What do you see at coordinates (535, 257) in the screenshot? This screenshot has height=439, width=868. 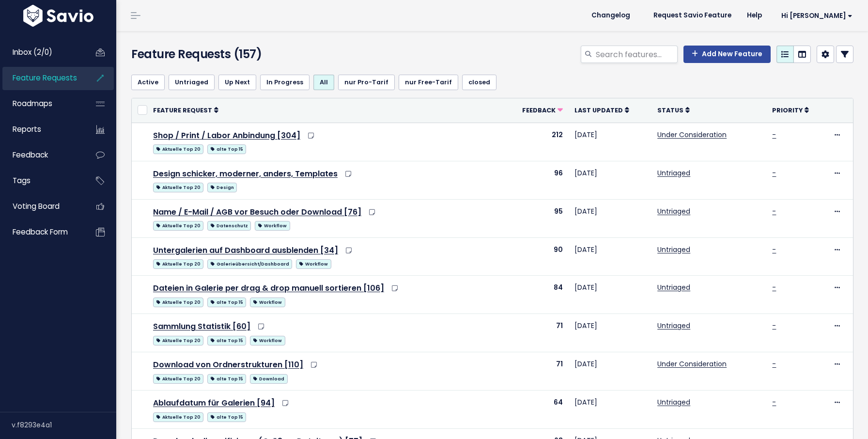 I see `td: 90` at bounding box center [535, 257].